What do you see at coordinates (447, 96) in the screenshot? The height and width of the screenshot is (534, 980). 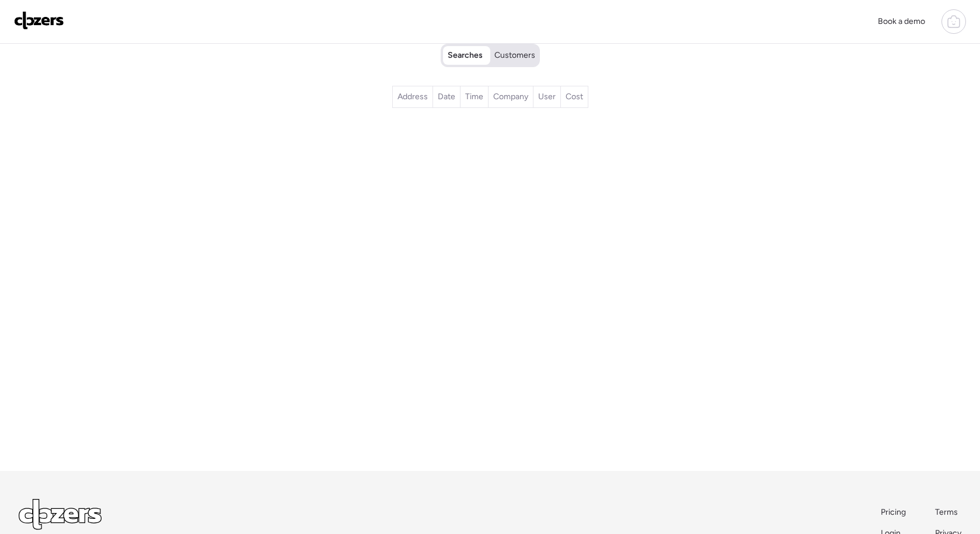 I see `span: Date` at bounding box center [447, 96].